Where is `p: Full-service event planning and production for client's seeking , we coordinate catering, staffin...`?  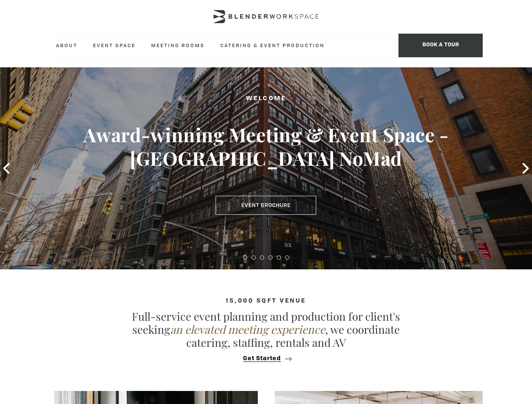
p: Full-service event planning and production for client's seeking , we coordinate catering, staffin... is located at coordinates (266, 330).